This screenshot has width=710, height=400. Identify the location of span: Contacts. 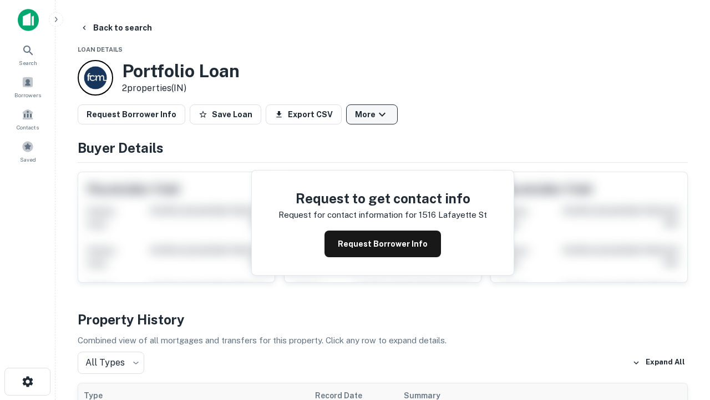
(28, 127).